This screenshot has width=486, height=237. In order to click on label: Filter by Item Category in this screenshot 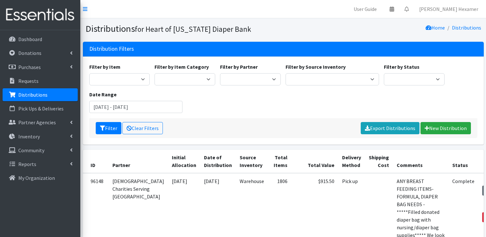, I will do `click(181, 67)`.